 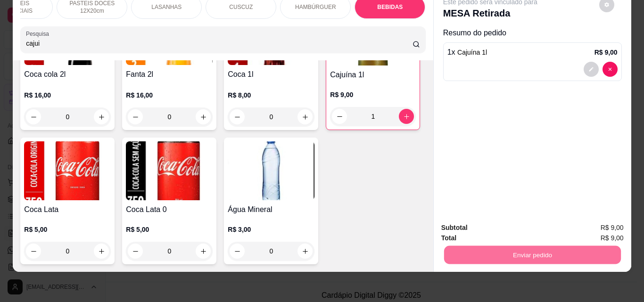 What do you see at coordinates (532, 33) in the screenshot?
I see `p: Resumo do pedido` at bounding box center [532, 33].